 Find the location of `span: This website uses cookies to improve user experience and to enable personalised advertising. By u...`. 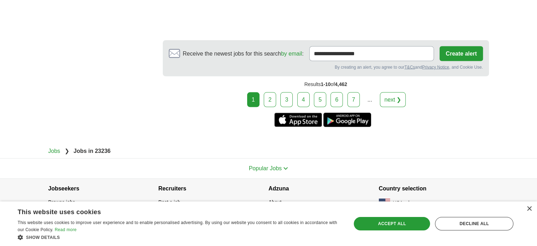

span: This website uses cookies to improve user experience and to enable personalised advertising. By u... is located at coordinates (177, 226).